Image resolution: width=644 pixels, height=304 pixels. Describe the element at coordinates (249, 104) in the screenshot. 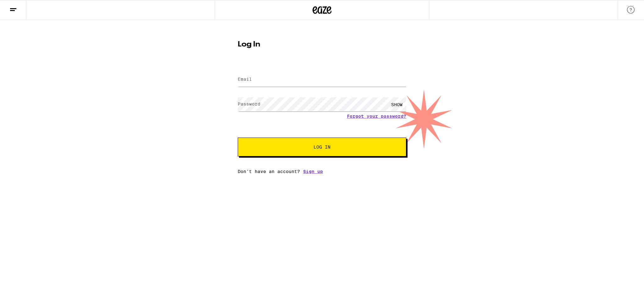

I see `label: Password` at that location.